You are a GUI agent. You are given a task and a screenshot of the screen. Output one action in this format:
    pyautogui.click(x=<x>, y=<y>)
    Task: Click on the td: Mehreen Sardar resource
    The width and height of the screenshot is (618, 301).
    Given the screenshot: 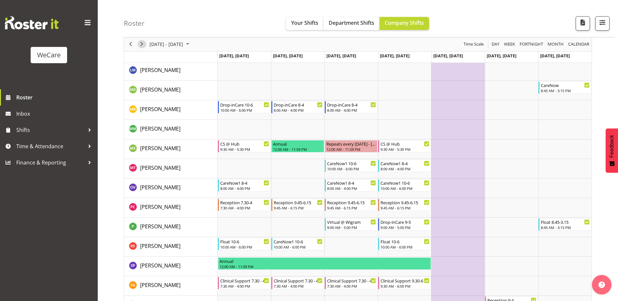 What is the action you would take?
    pyautogui.click(x=171, y=149)
    